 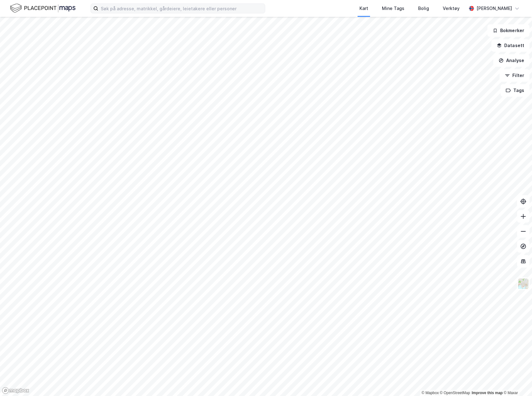 I want to click on div: Kart, so click(x=364, y=8).